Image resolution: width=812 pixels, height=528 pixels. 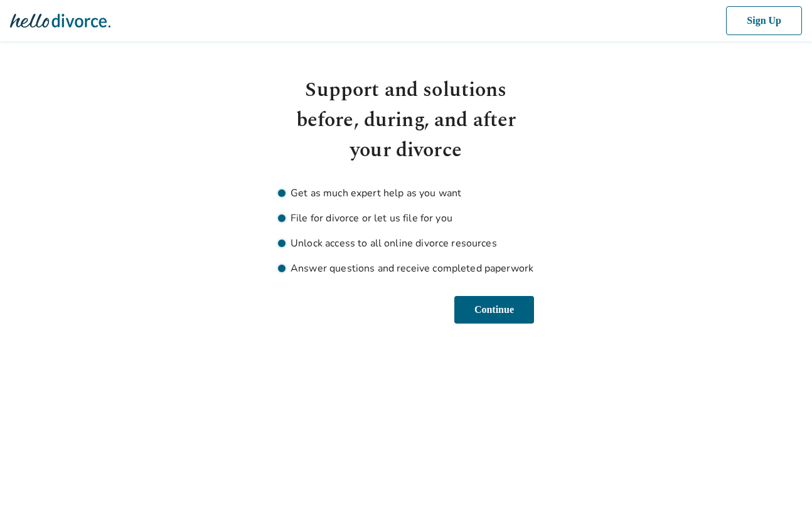 What do you see at coordinates (762, 21) in the screenshot?
I see `button: Sign Up` at bounding box center [762, 21].